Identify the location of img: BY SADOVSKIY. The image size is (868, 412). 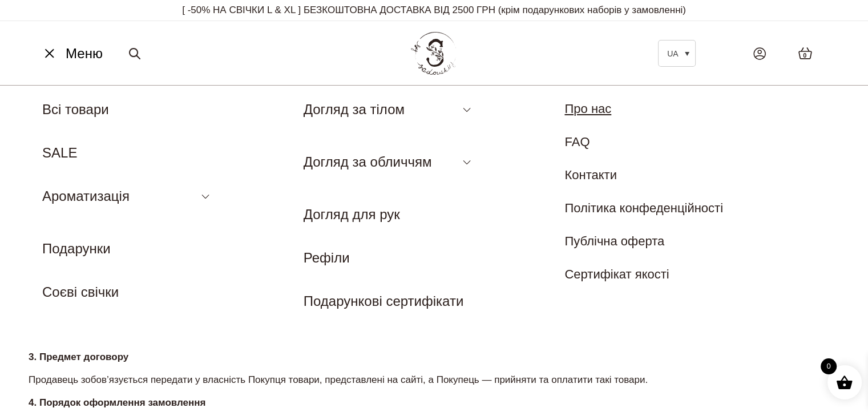
(434, 53).